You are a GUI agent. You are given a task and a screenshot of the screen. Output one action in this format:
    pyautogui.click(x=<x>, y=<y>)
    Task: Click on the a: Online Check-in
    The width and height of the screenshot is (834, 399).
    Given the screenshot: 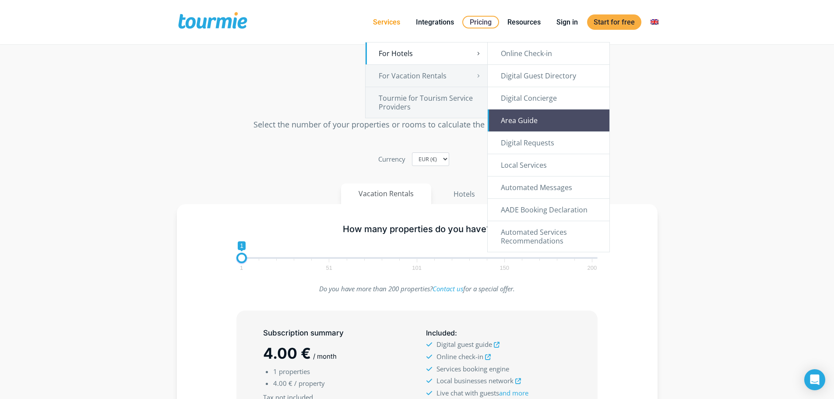 What is the action you would take?
    pyautogui.click(x=549, y=53)
    